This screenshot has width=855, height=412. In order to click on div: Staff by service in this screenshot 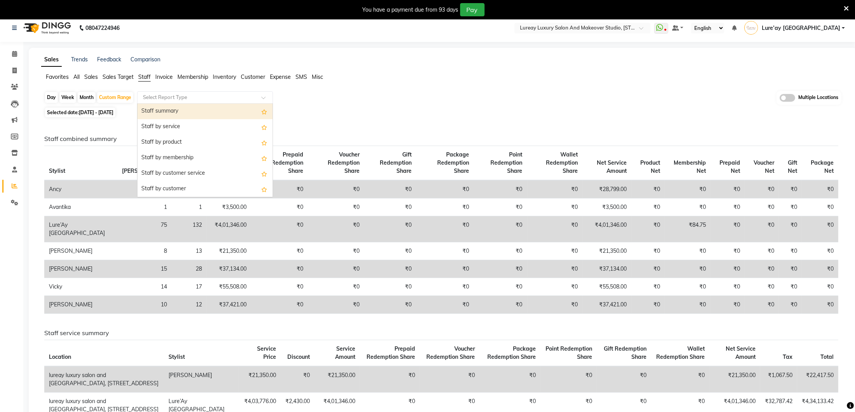, I will do `click(205, 127)`.